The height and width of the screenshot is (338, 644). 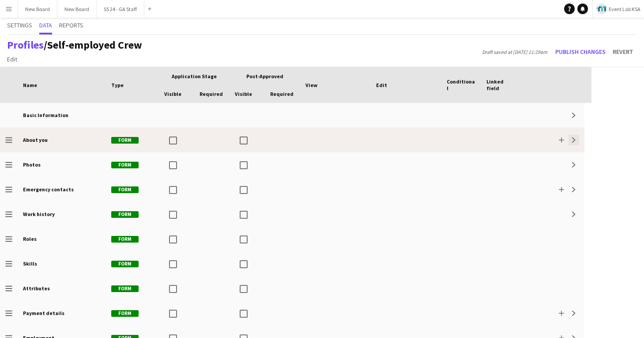 I want to click on b: Basic Information, so click(x=46, y=115).